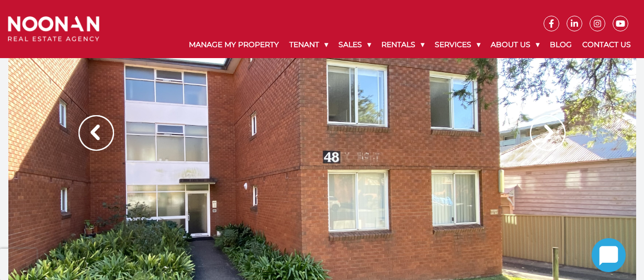 This screenshot has height=280, width=644. Describe the element at coordinates (515, 45) in the screenshot. I see `a: About Us` at that location.